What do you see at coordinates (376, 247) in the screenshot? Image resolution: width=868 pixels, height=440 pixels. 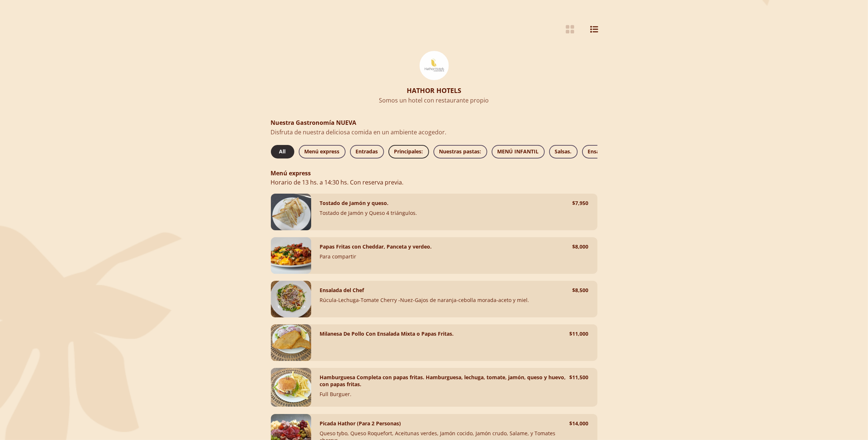 I see `h4: Papas Fritas con Cheddar, Panceta y verdeo.` at bounding box center [376, 247].